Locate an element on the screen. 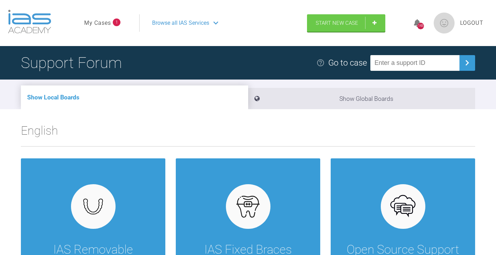  a: My Cases is located at coordinates (98, 23).